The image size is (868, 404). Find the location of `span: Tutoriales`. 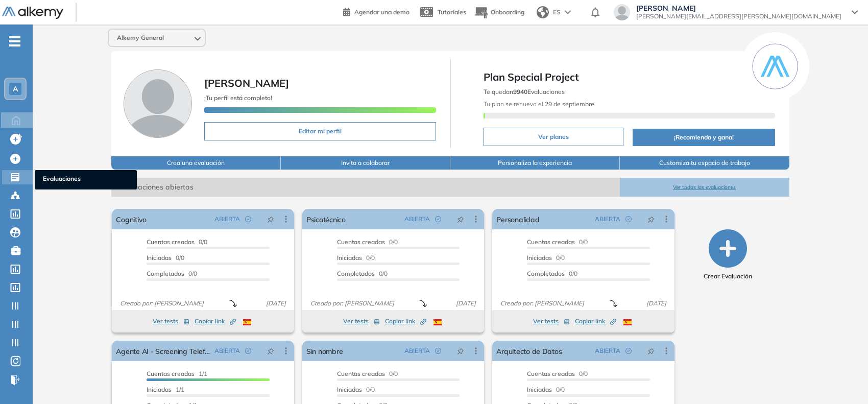

span: Tutoriales is located at coordinates (452, 12).